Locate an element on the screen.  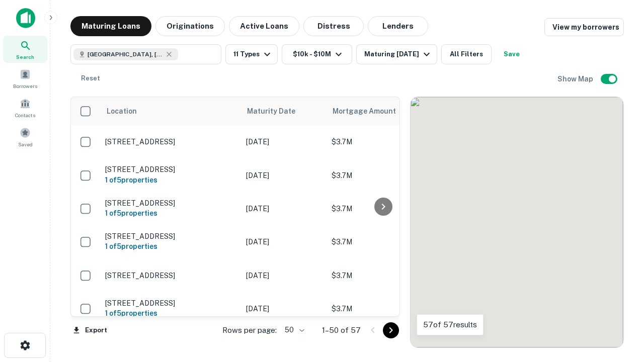
button: Reset is located at coordinates (91, 78).